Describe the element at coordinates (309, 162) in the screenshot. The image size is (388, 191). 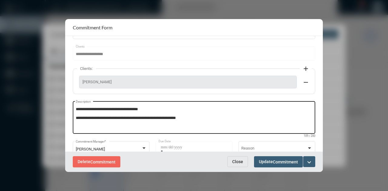
I see `mat-icon: expand_more` at that location.